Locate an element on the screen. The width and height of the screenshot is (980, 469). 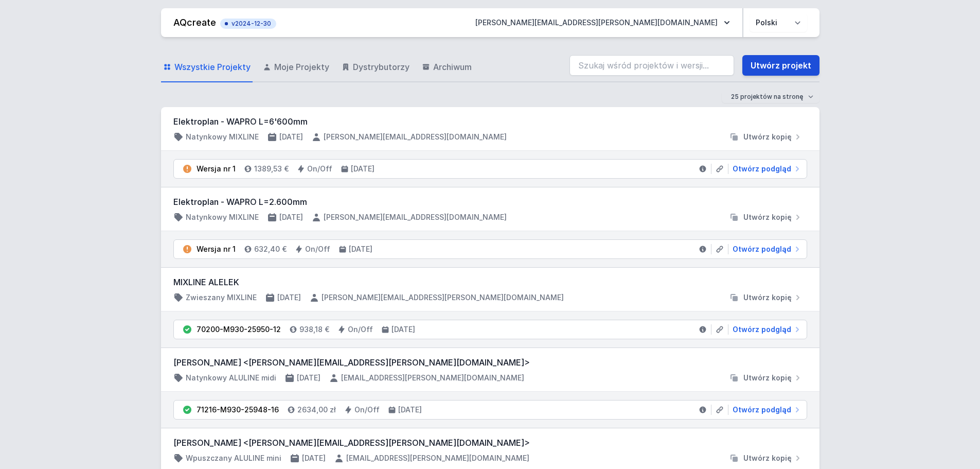
span: Dystrybutorzy is located at coordinates (382, 67).